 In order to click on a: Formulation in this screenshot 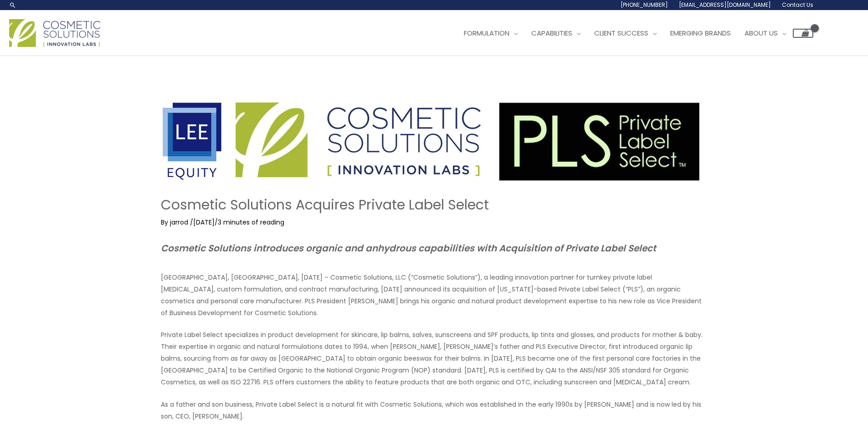, I will do `click(491, 33)`.